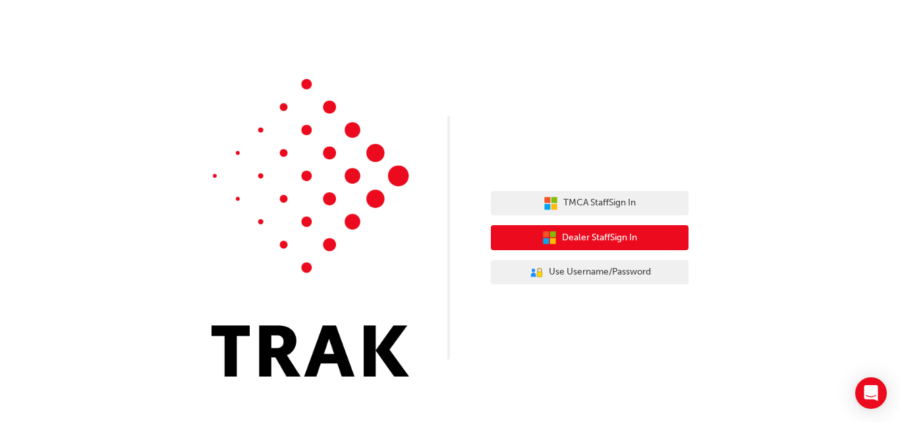 The width and height of the screenshot is (900, 422). Describe the element at coordinates (871, 393) in the screenshot. I see `div: Open Intercom Messenger` at that location.